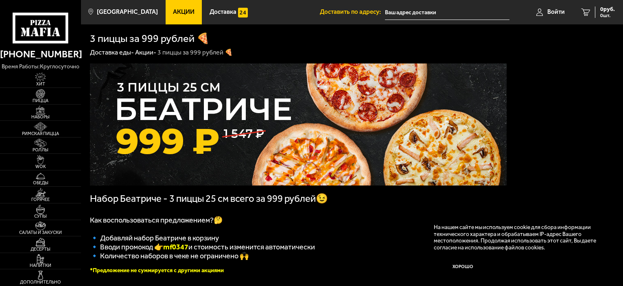 The width and height of the screenshot is (623, 286). Describe the element at coordinates (202, 247) in the screenshot. I see `span: 🔹 Вводи промокод 👉 и стоимость изменится автоматически` at that location.